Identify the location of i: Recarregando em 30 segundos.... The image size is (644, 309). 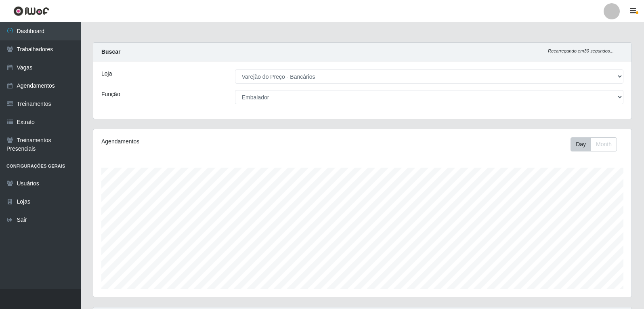
(581, 51).